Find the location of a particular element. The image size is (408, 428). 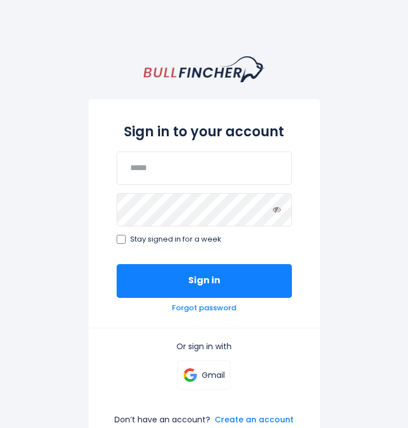

p: Don’t have an account? is located at coordinates (162, 419).